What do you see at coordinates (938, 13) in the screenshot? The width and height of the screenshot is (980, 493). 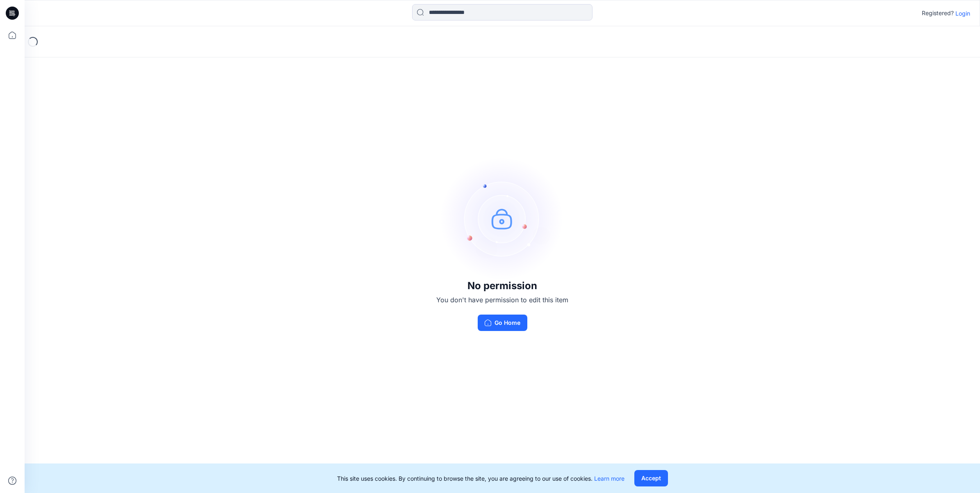 I see `p: Registered?` at bounding box center [938, 13].